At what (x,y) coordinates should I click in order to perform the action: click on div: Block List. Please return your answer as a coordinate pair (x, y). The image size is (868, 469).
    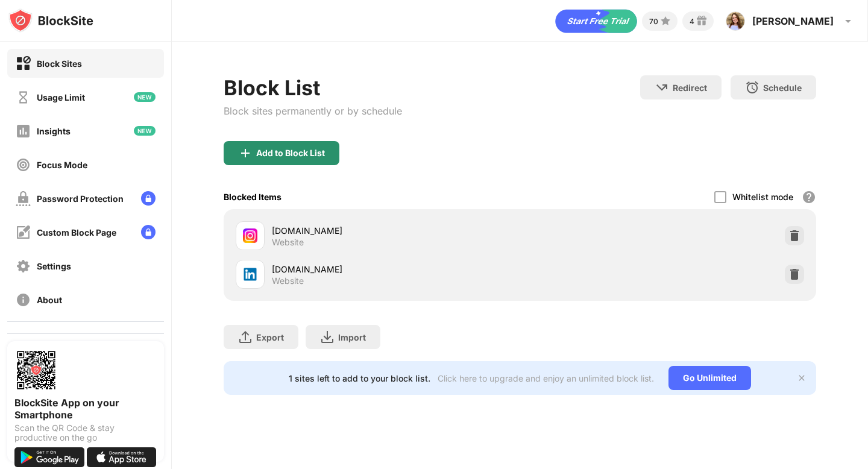
    Looking at the image, I should click on (313, 87).